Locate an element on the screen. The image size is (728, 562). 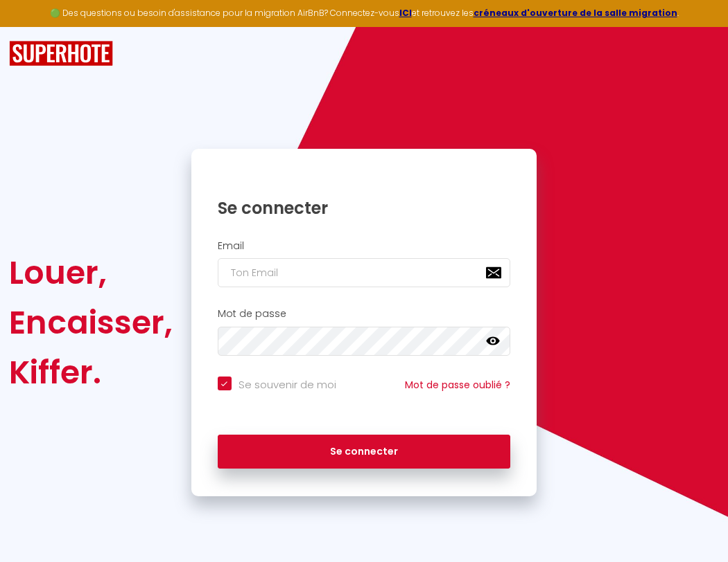
div: Kiffer. is located at coordinates (91, 372).